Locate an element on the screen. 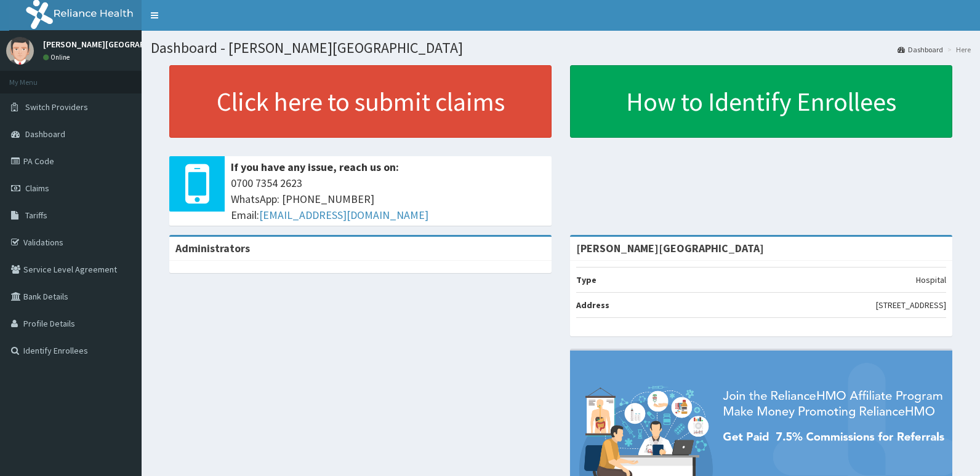  span: Switch Providers is located at coordinates (56, 107).